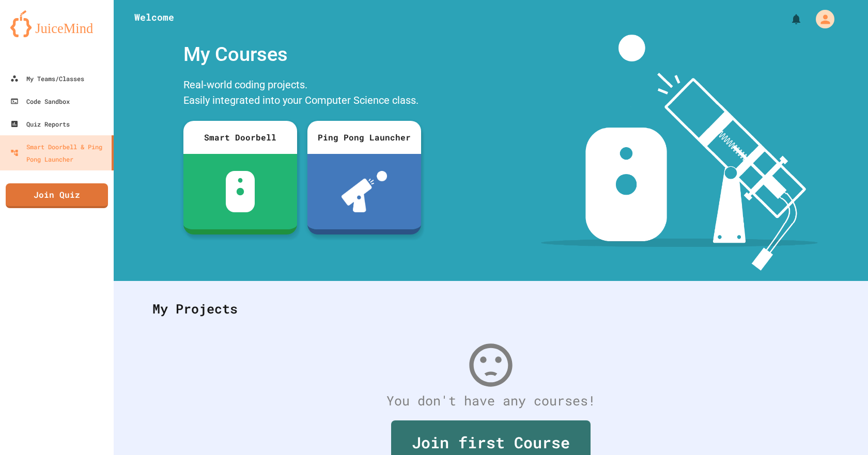 This screenshot has height=455, width=868. Describe the element at coordinates (302, 94) in the screenshot. I see `div: Real-world coding projects. Easily integrated into your Computer Science class.` at that location.